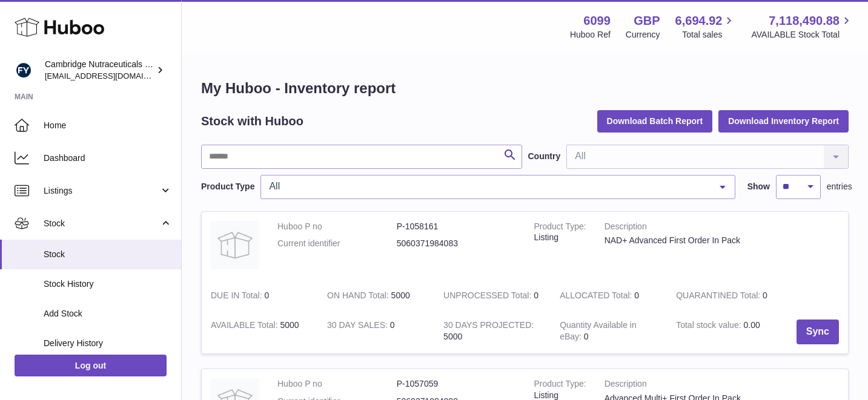 Image resolution: width=868 pixels, height=400 pixels. I want to click on span: Total sales, so click(709, 35).